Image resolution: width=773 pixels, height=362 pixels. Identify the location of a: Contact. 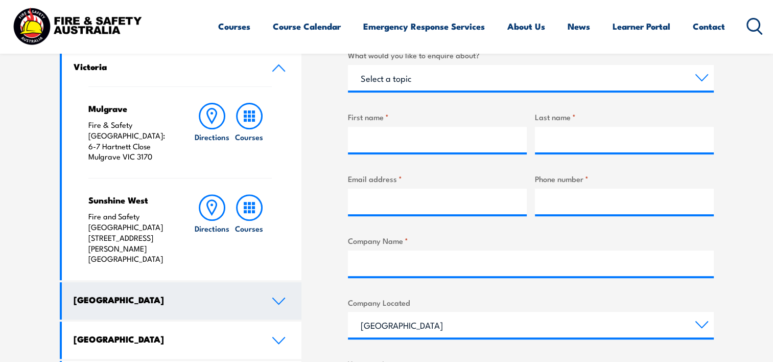
(709, 26).